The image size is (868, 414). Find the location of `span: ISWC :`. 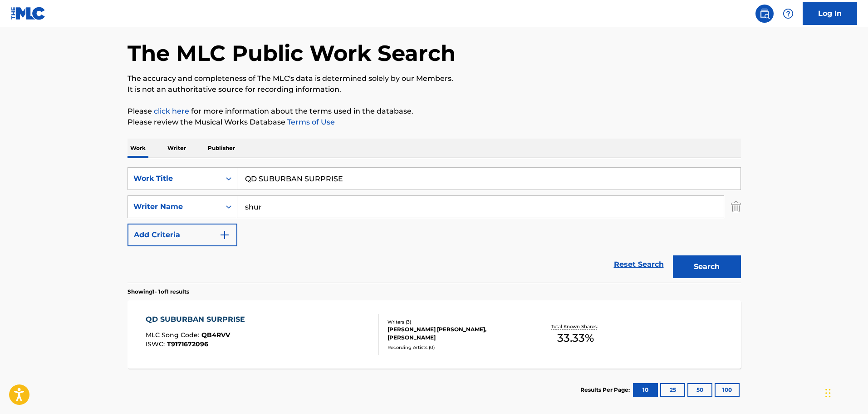

span: ISWC : is located at coordinates (157, 344).